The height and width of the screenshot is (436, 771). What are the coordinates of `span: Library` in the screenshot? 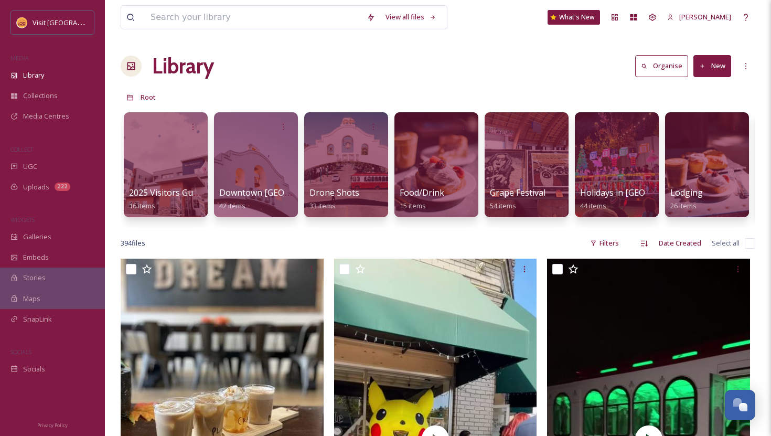 It's located at (34, 75).